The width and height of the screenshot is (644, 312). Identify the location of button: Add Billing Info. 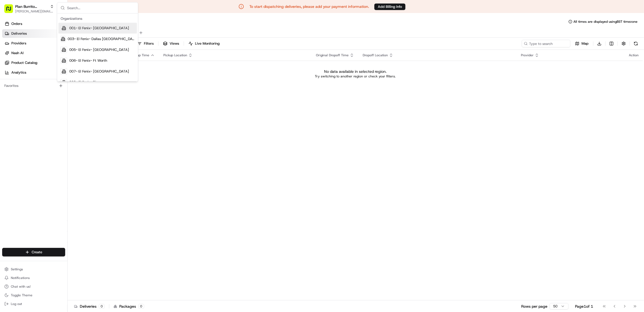
(390, 7).